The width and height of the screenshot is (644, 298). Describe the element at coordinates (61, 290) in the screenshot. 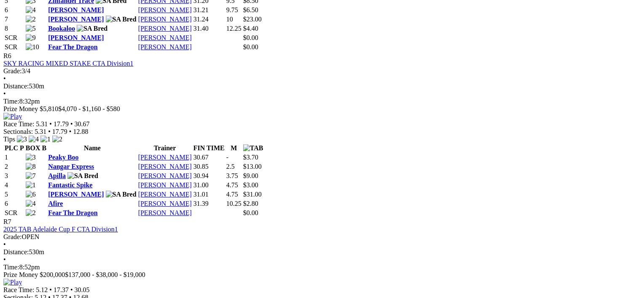

I see `span: 17.37` at that location.